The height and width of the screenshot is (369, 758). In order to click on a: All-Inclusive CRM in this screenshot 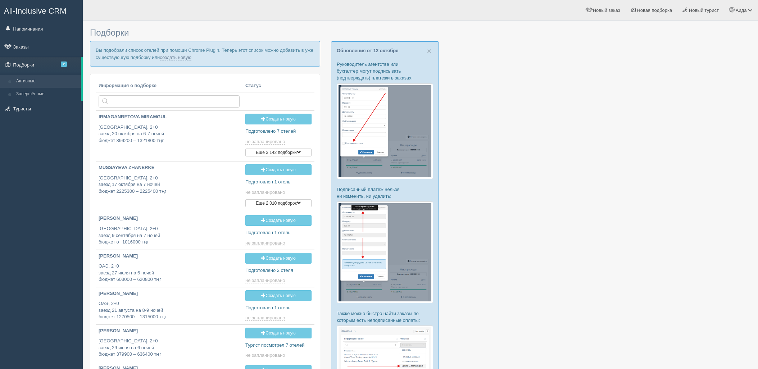, I will do `click(41, 10)`.